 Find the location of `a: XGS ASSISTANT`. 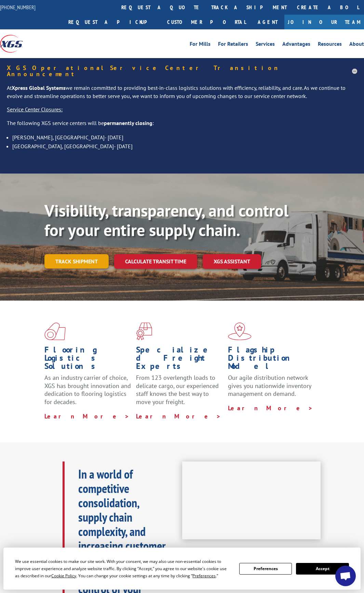

a: XGS ASSISTANT is located at coordinates (232, 261).